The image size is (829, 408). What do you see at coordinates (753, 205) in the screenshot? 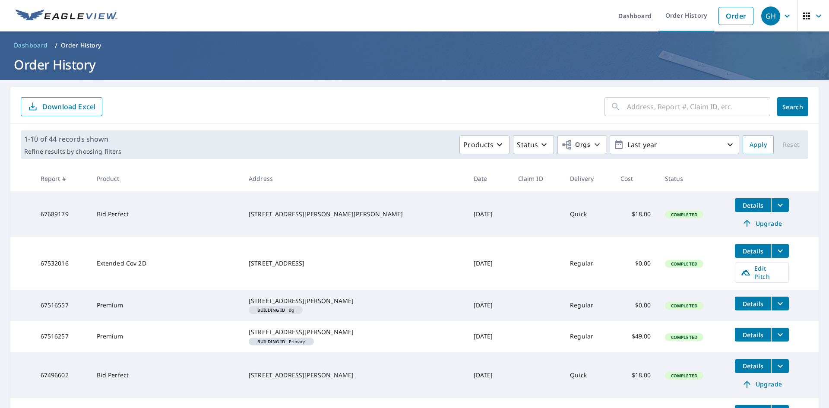
I see `button: detailsBtn-67689179` at bounding box center [753, 205].